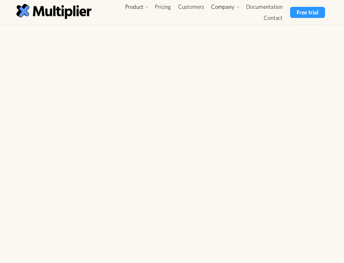  I want to click on div: Company, so click(223, 7).